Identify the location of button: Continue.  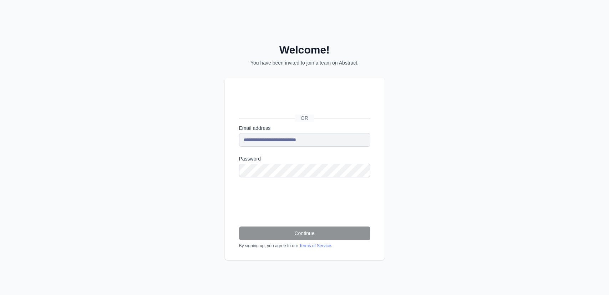
(305, 233).